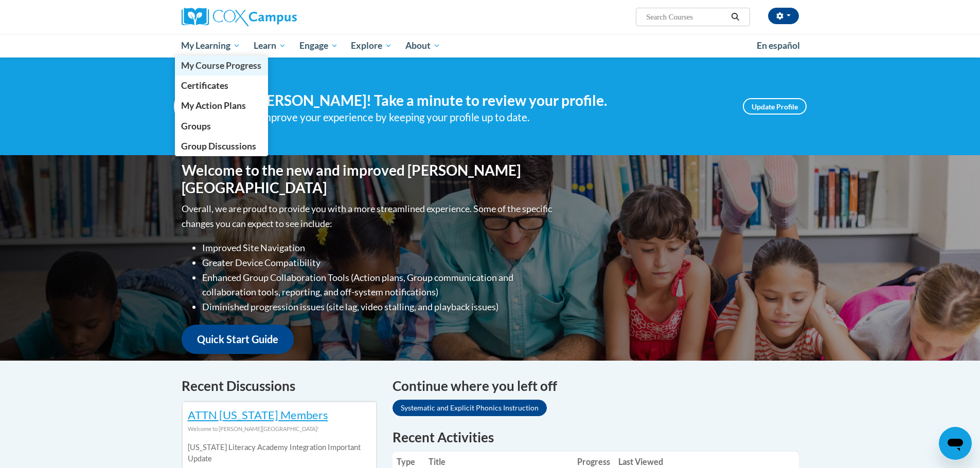  I want to click on img: Cox Campus, so click(239, 17).